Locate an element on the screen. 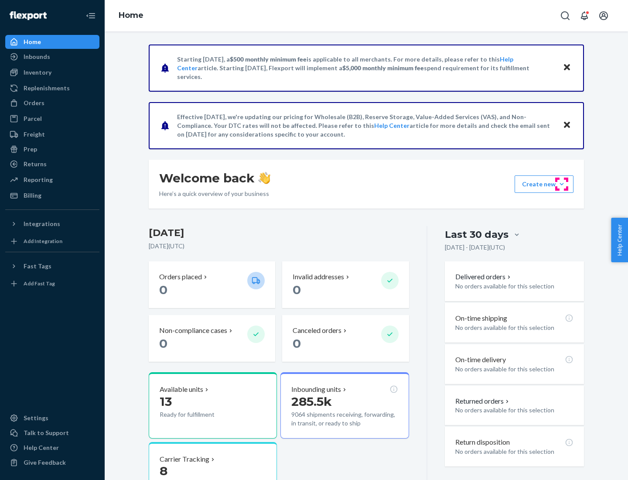 This screenshot has width=628, height=480. a: Reporting is located at coordinates (52, 180).